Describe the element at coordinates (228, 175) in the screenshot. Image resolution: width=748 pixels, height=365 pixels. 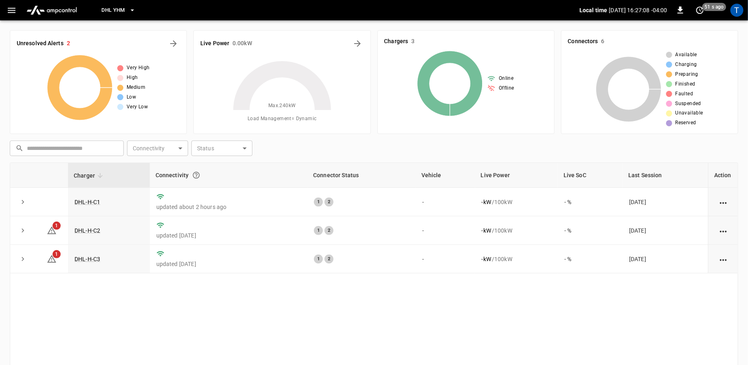
I see `div: Connectivity` at that location.